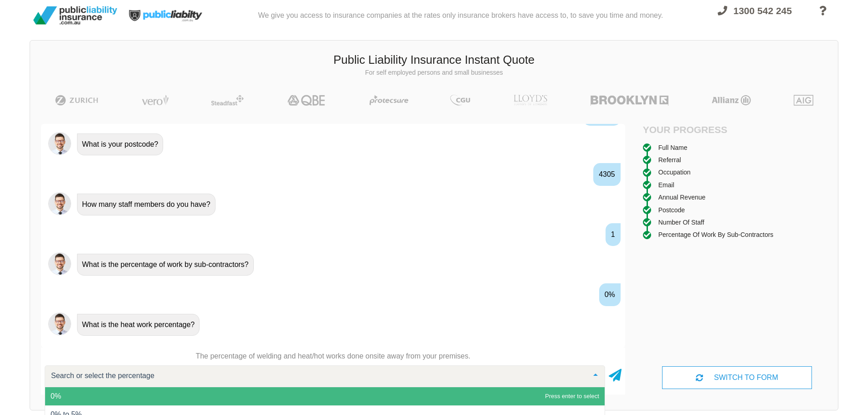 The height and width of the screenshot is (415, 868). What do you see at coordinates (682, 197) in the screenshot?
I see `div: Annual Revenue` at bounding box center [682, 197].